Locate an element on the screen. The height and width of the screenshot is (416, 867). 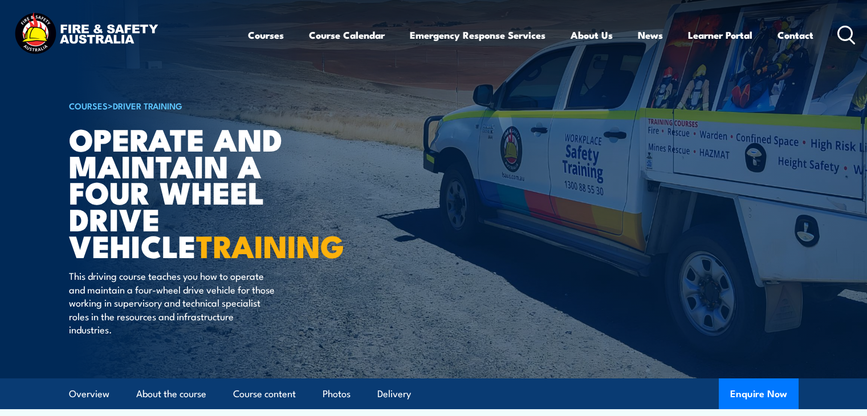
a: Photos is located at coordinates (336, 394).